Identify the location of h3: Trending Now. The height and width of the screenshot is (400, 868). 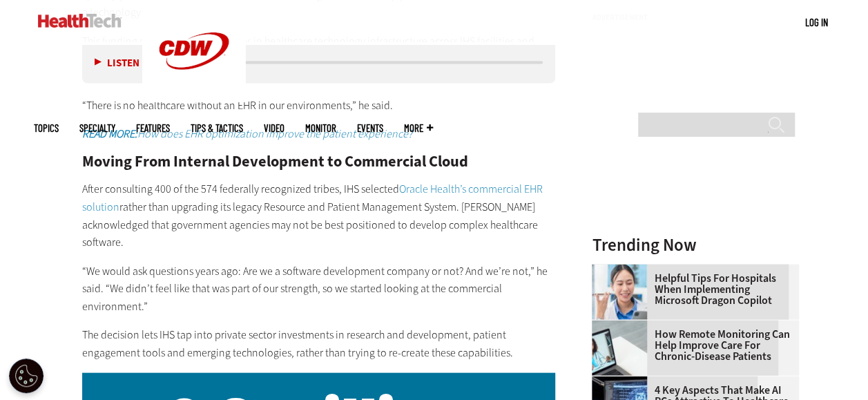
(696, 245).